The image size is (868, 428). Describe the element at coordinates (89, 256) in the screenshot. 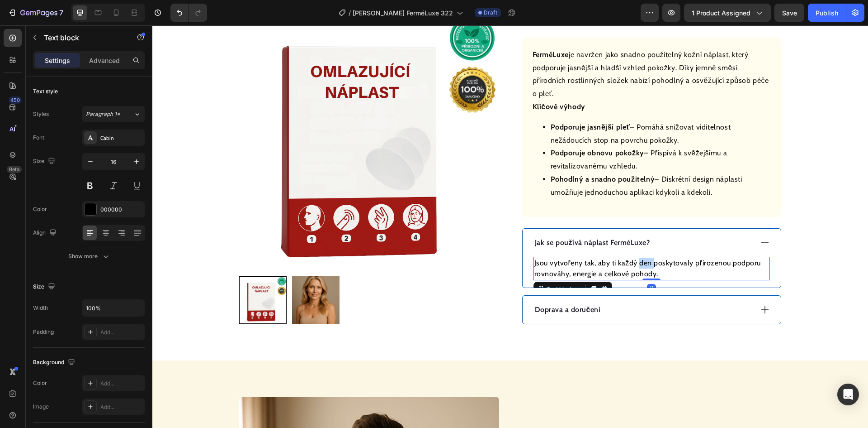

I see `button: Show more` at that location.